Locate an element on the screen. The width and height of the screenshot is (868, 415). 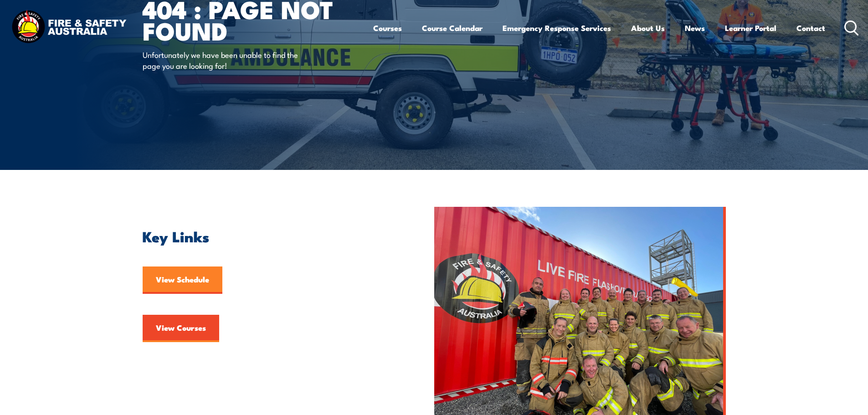
a: Learner Portal is located at coordinates (750, 28).